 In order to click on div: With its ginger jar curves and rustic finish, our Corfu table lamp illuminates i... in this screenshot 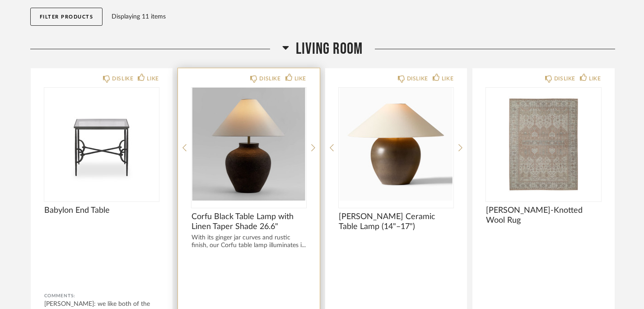, I will do `click(249, 242)`.